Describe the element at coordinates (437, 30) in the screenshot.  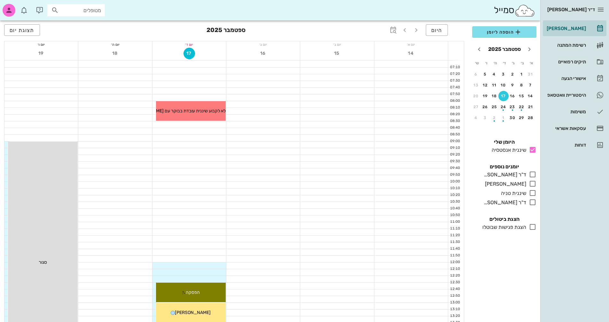
I see `button: היום` at that location.